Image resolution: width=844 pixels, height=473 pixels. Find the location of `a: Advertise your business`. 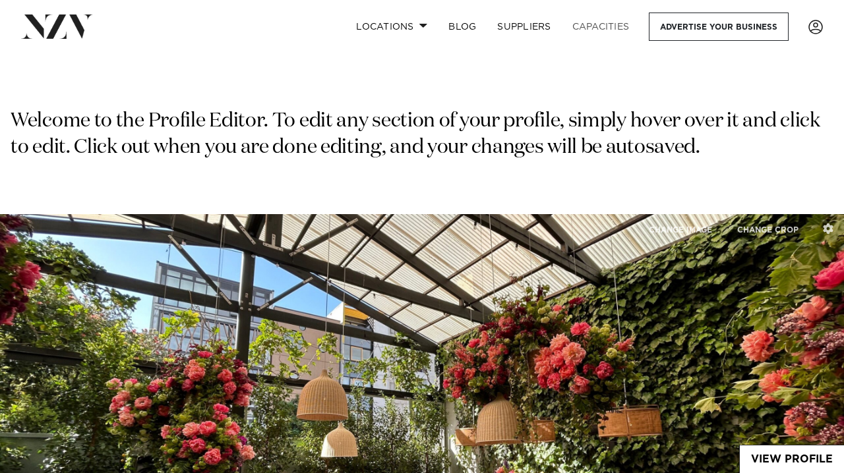

a: Advertise your business is located at coordinates (719, 26).